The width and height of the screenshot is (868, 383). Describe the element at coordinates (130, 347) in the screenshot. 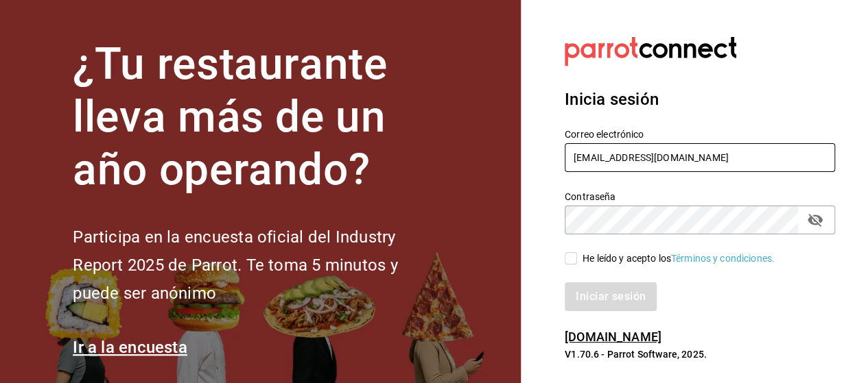

I see `a: Ir a la encuesta` at that location.